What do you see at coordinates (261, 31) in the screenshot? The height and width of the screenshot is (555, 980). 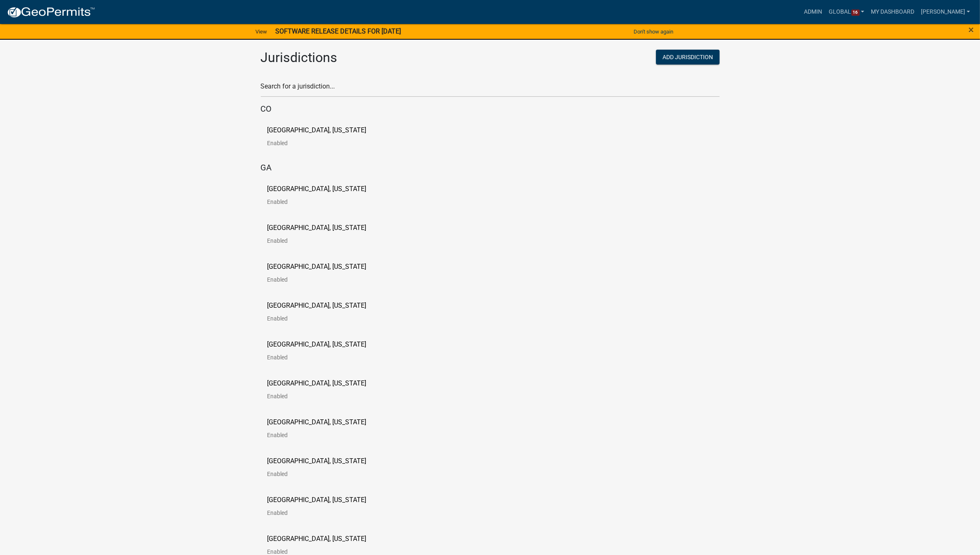 I see `a: View` at bounding box center [261, 31].